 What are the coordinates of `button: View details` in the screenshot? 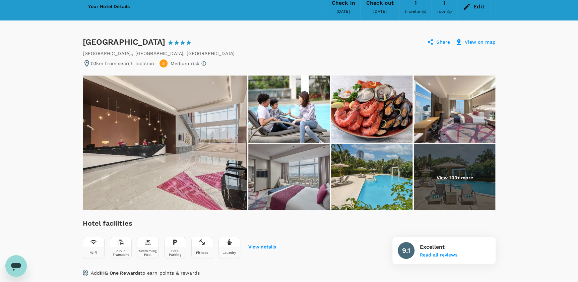 It's located at (262, 247).